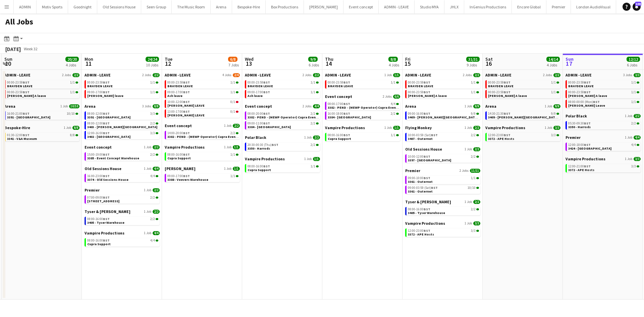  What do you see at coordinates (361, 7) in the screenshot?
I see `button: Event concept` at bounding box center [361, 7].